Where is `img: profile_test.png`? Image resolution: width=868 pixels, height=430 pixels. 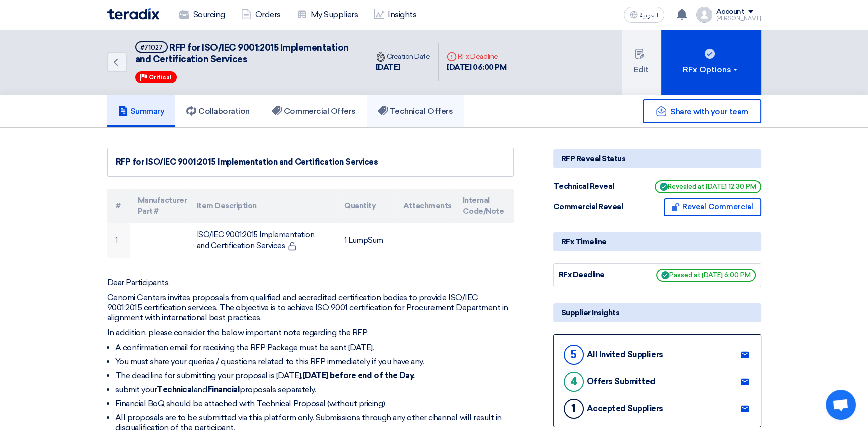 img: profile_test.png is located at coordinates (704, 15).